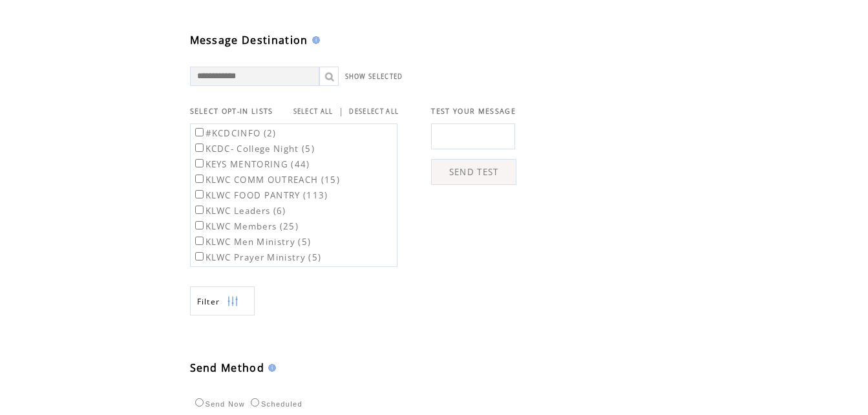  I want to click on input: KLWC Prayer Ministry (5), so click(199, 256).